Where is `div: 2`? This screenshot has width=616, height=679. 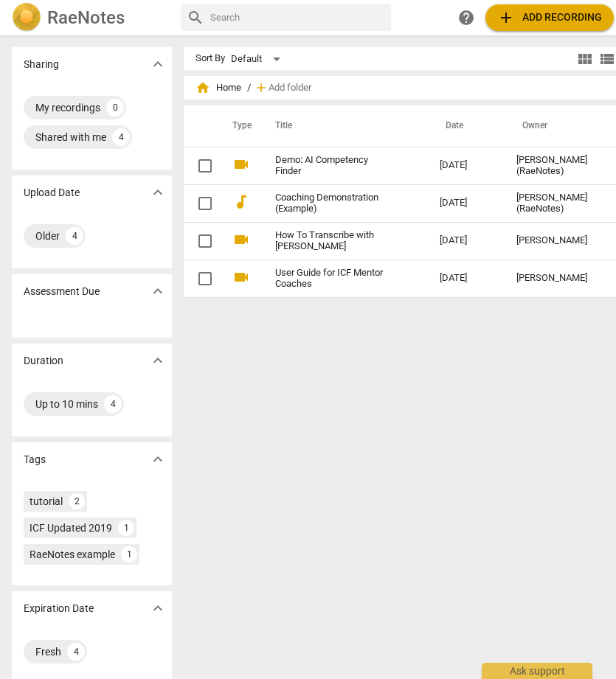
div: 2 is located at coordinates (77, 501).